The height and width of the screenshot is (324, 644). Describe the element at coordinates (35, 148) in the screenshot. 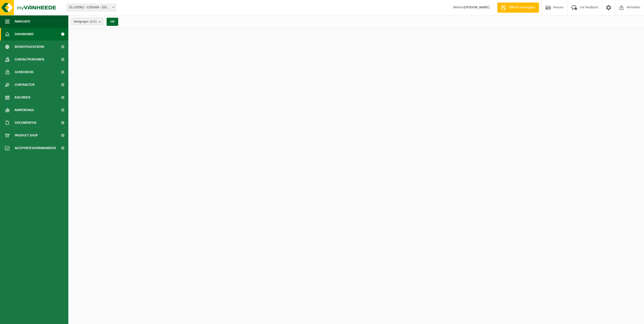

I see `span: Acceptatievoorwaarden` at that location.